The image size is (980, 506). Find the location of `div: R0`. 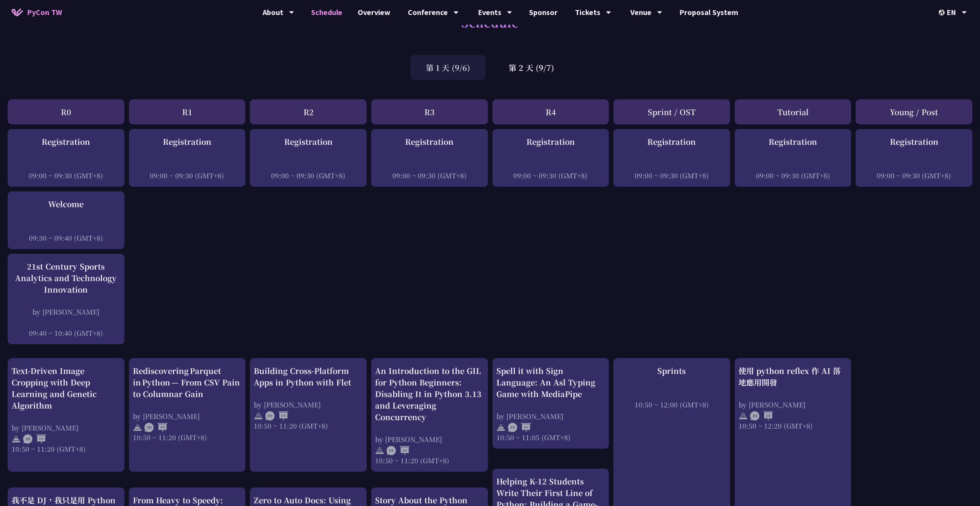

div: R0 is located at coordinates (66, 111).